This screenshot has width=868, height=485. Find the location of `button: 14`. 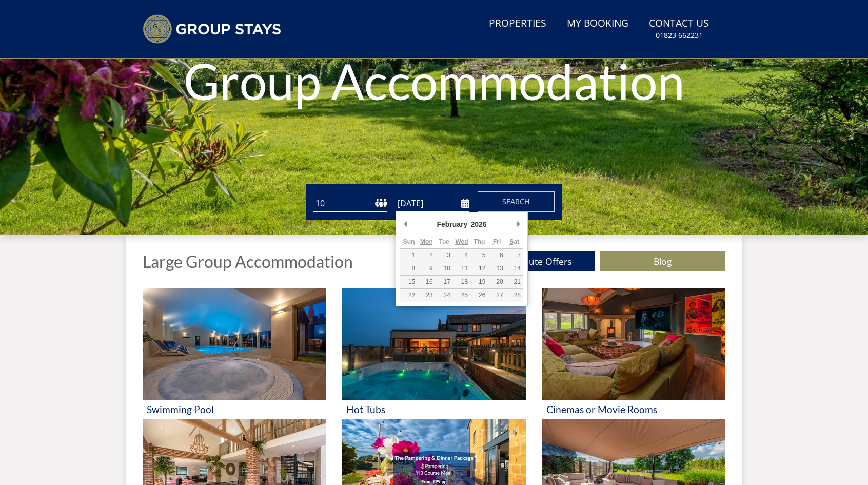

button: 14 is located at coordinates (514, 268).